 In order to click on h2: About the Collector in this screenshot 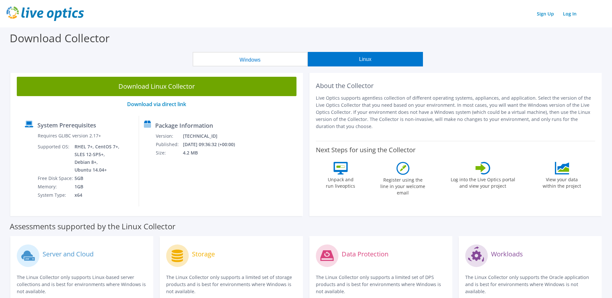, I will do `click(455, 86)`.